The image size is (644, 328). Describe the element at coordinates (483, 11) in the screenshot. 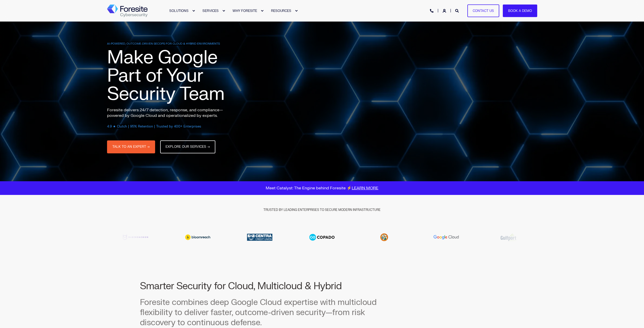

I see `a: Contact Us` at that location.